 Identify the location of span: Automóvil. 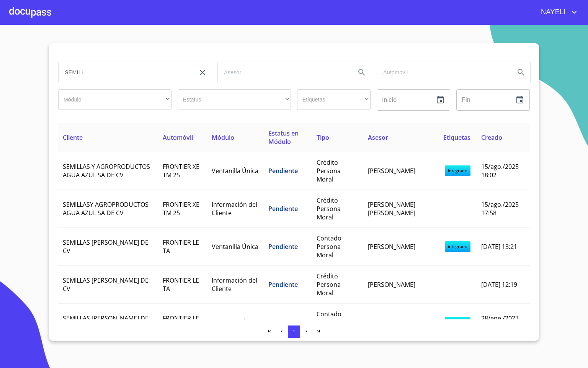
(178, 137).